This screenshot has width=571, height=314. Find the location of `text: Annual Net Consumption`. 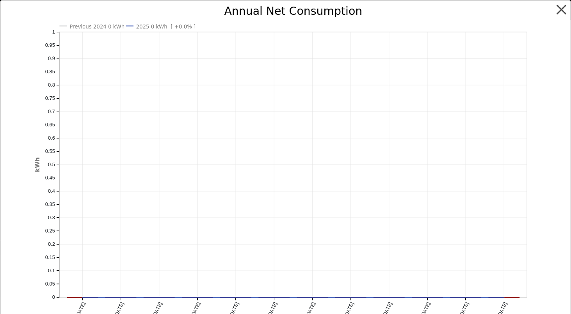

text: Annual Net Consumption is located at coordinates (293, 11).